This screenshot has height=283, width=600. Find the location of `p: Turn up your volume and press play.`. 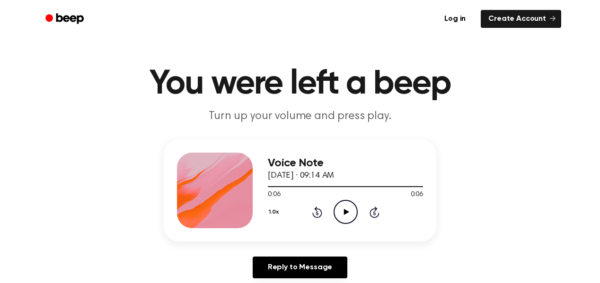

p: Turn up your volume and press play. is located at coordinates (300, 116).